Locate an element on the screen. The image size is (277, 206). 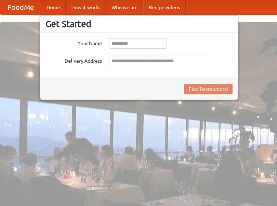
a: How it works is located at coordinates (86, 7).